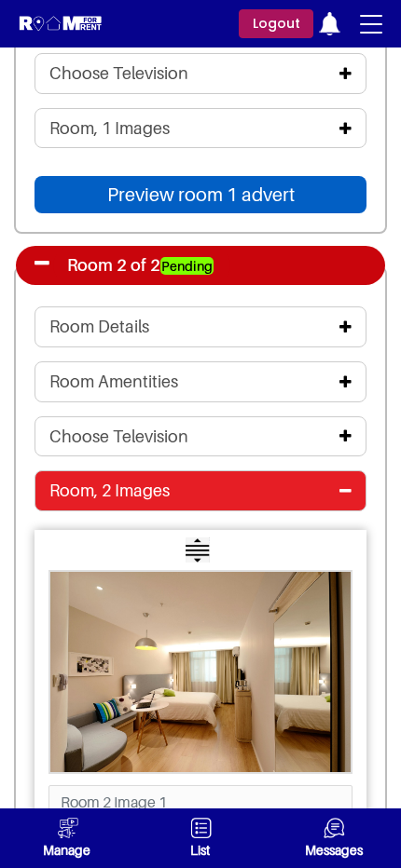  I want to click on a: Room For Rent Messages, so click(333, 838).